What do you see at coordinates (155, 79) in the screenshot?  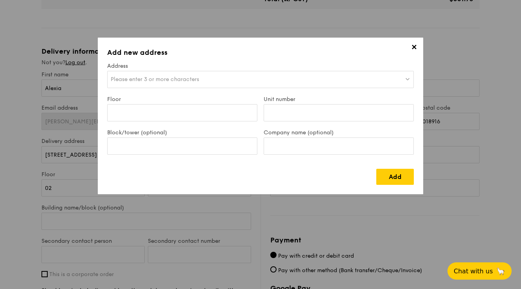 I see `span: Please enter 3 or more characters` at bounding box center [155, 79].